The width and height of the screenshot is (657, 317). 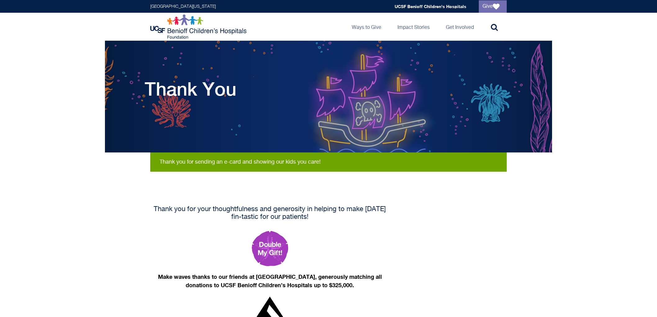 I want to click on a: Make a gift, so click(x=270, y=248).